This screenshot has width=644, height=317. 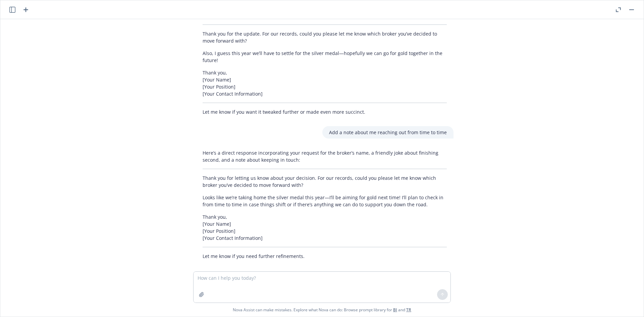 I want to click on p: Let me know if you need further refinements., so click(x=325, y=256).